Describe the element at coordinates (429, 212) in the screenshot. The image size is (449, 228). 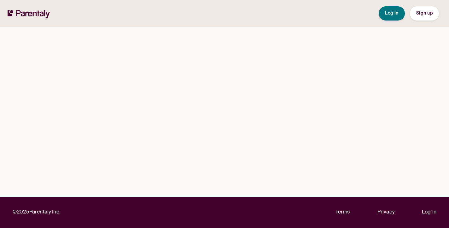
I see `p: Log in` at that location.